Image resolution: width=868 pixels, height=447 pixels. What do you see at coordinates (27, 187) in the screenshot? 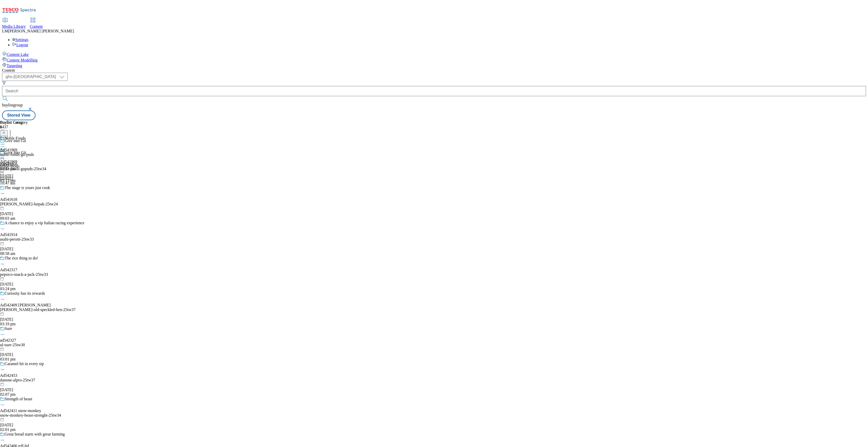
I see `div: The stage is yours just cook` at bounding box center [27, 187].